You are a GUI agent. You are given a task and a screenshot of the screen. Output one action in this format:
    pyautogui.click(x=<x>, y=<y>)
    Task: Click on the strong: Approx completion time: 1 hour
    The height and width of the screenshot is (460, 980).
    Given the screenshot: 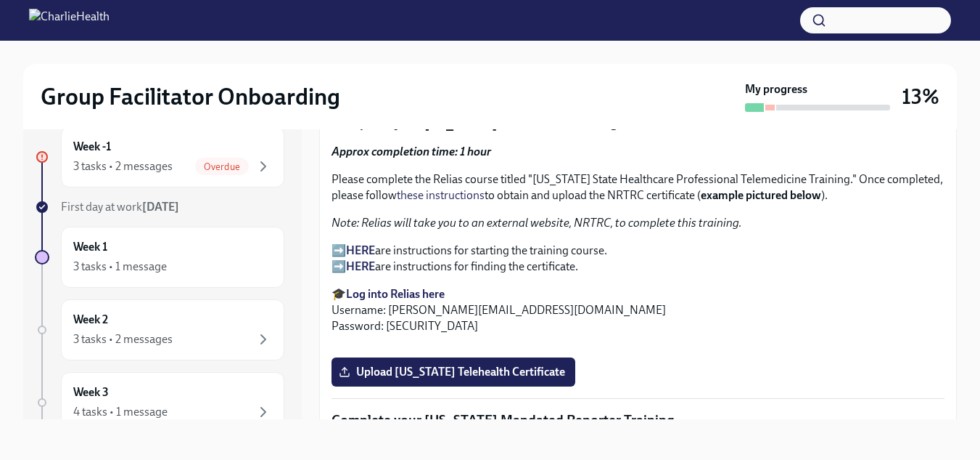 What is the action you would take?
    pyautogui.click(x=412, y=151)
    